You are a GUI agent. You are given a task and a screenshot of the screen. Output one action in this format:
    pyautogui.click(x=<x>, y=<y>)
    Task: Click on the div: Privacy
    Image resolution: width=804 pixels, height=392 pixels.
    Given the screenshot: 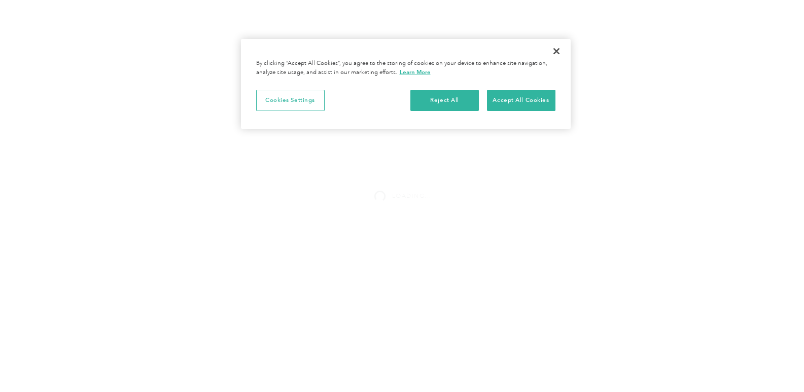 What is the action you would take?
    pyautogui.click(x=406, y=84)
    